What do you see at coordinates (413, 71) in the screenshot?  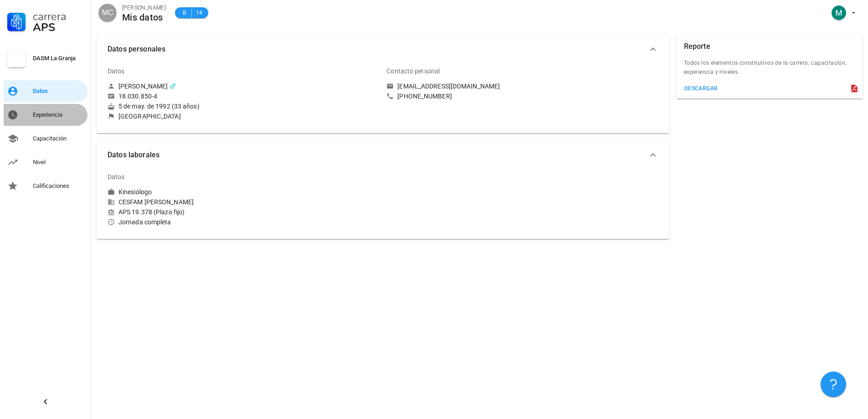 I see `div: Contacto personal` at bounding box center [413, 71].